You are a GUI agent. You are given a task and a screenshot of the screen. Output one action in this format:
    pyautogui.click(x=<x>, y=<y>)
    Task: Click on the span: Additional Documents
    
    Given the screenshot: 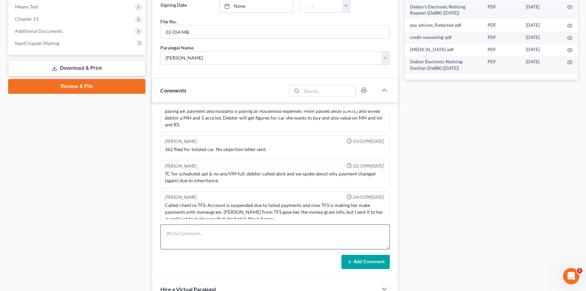 What is the action you would take?
    pyautogui.click(x=39, y=31)
    